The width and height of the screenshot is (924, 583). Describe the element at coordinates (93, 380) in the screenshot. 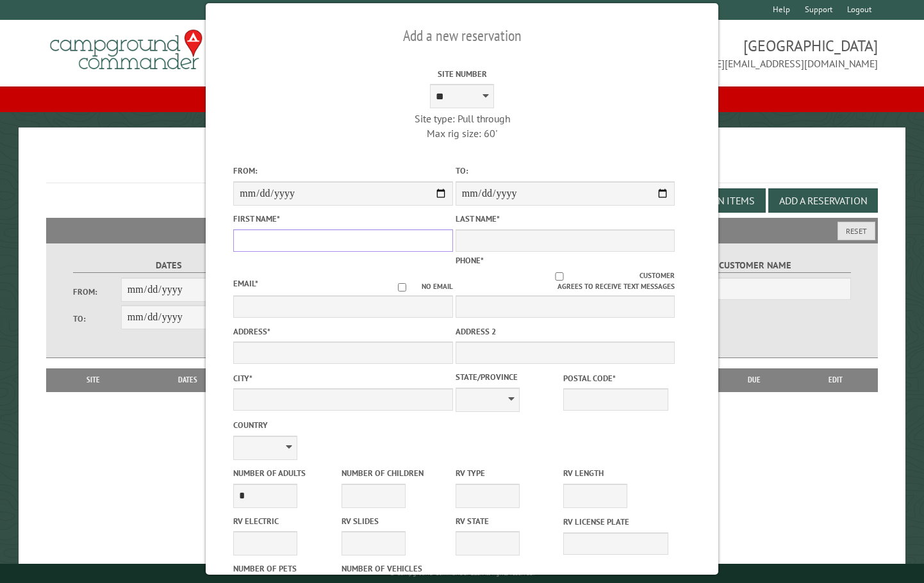

I see `th: Site` at that location.